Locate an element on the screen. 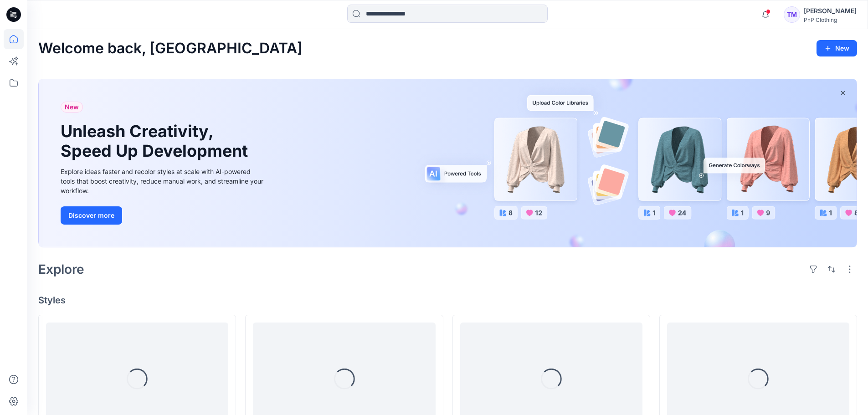 This screenshot has height=415, width=868. h1: Unleash Creativity, Speed Up Development is located at coordinates (156, 141).